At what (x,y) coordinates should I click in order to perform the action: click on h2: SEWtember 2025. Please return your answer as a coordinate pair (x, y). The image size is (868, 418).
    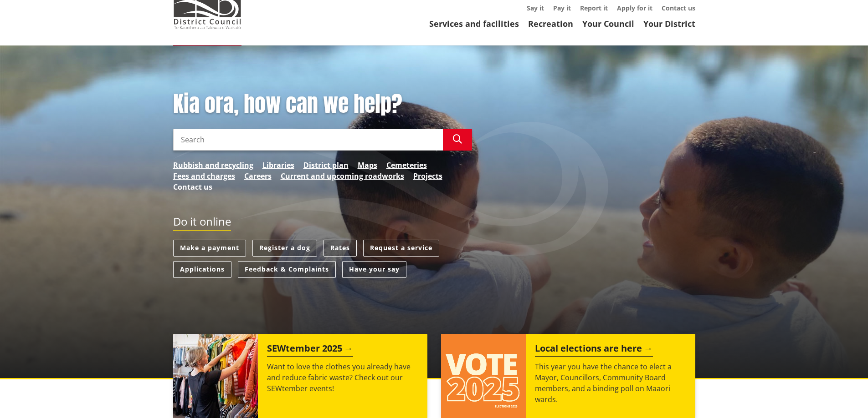
    Looking at the image, I should click on (310, 350).